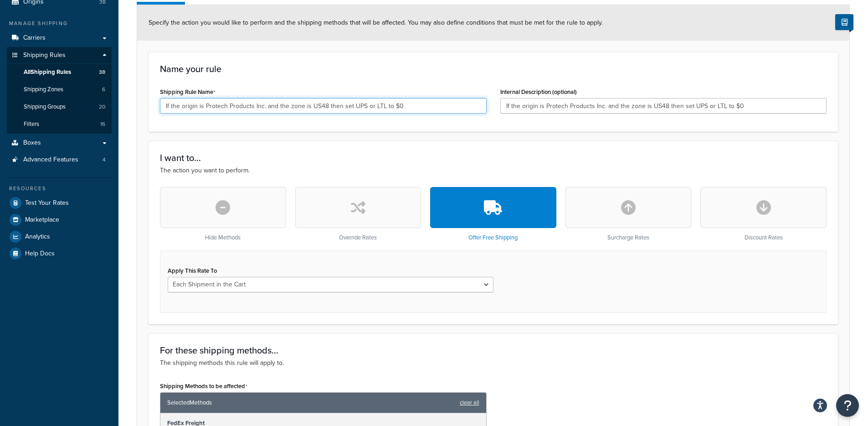 This screenshot has width=868, height=426. What do you see at coordinates (376, 22) in the screenshot?
I see `span: Specify the action you would like to perform and the shipping methods that will be affected. You ...` at bounding box center [376, 22].